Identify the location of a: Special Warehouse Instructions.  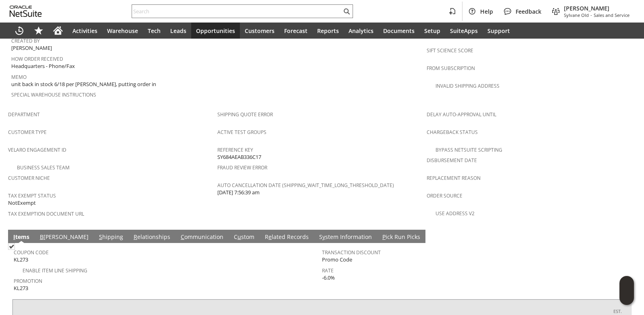
(54, 95).